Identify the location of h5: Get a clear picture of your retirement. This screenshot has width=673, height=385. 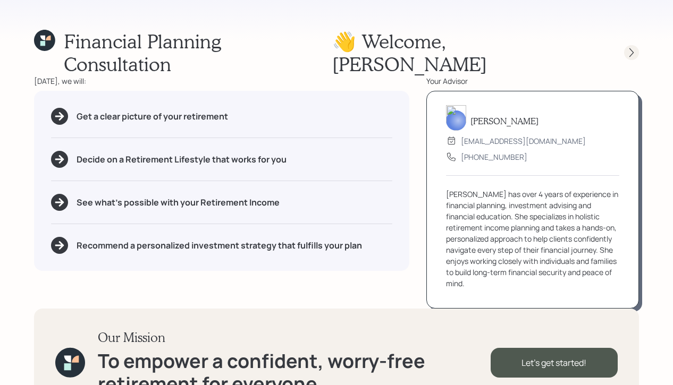
(152, 116).